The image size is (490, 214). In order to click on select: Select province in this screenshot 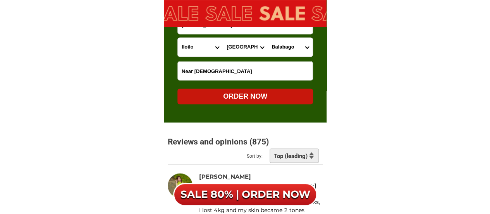, I will do `click(200, 47)`.